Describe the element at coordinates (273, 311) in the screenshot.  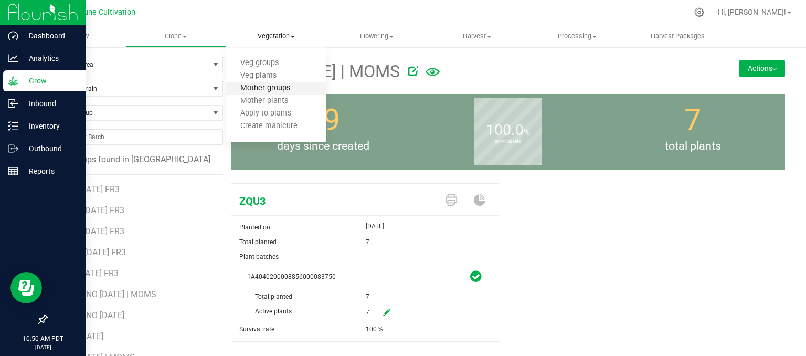
I see `span: Active plants` at that location.